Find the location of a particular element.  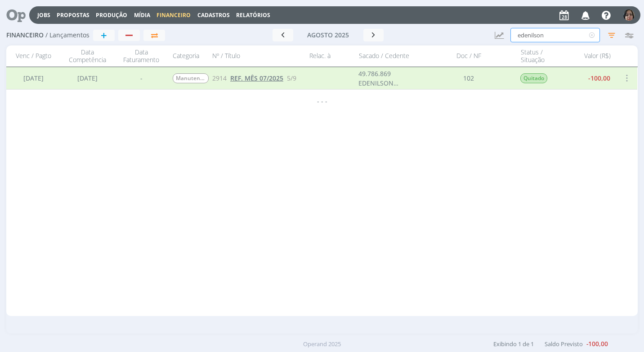

div: Sacado / Cedente is located at coordinates (388, 56).